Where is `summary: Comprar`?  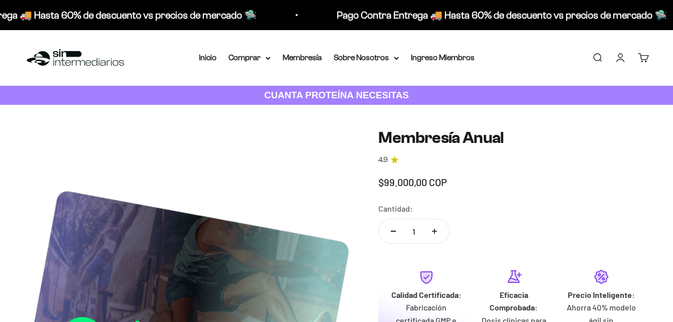
summary: Comprar is located at coordinates (250, 58).